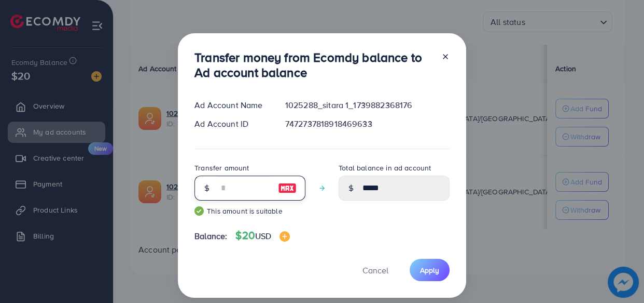 The height and width of the screenshot is (303, 644). What do you see at coordinates (199, 211) in the screenshot?
I see `img: guide` at bounding box center [199, 211].